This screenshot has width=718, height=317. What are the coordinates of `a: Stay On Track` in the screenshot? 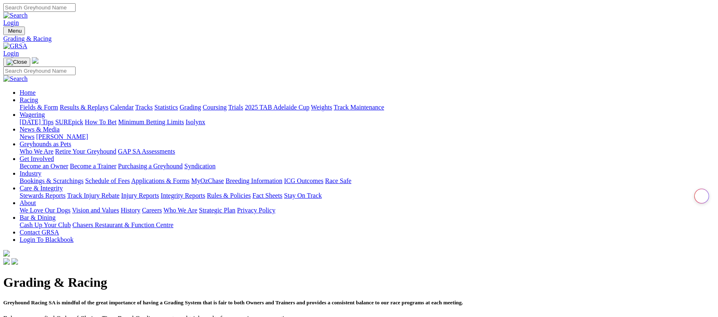 It's located at (303, 195).